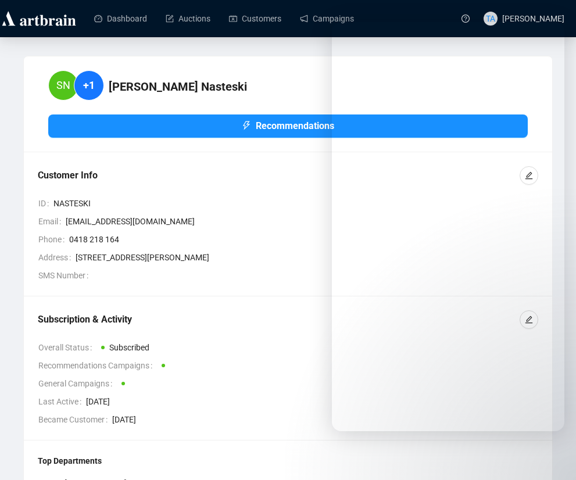 The image size is (576, 480). I want to click on a: Dashboard, so click(120, 19).